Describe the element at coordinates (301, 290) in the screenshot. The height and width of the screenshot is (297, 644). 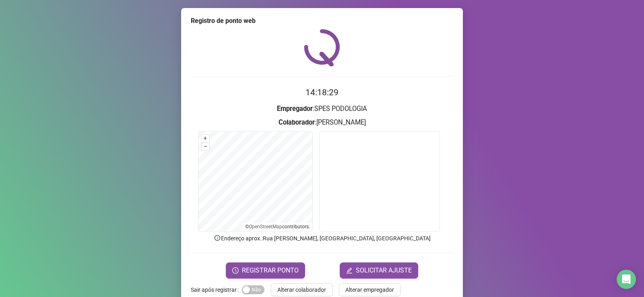
I see `span: Alterar colaborador` at that location.